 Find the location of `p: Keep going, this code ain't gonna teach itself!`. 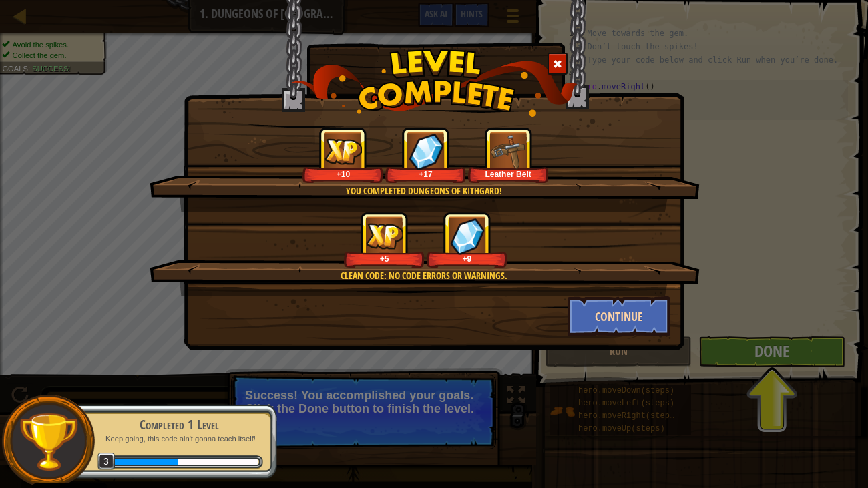

p: Keep going, this code ain't gonna teach itself! is located at coordinates (179, 439).